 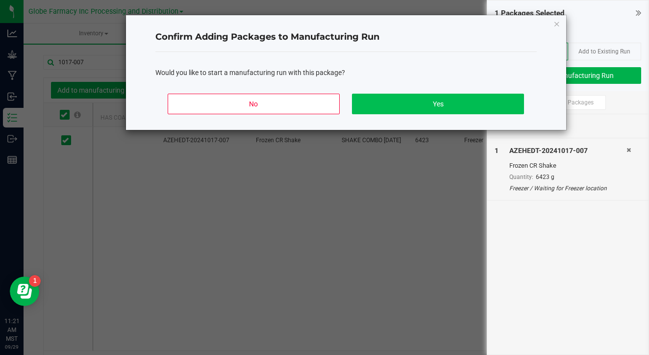 What do you see at coordinates (438, 104) in the screenshot?
I see `button: Yes` at bounding box center [438, 104].